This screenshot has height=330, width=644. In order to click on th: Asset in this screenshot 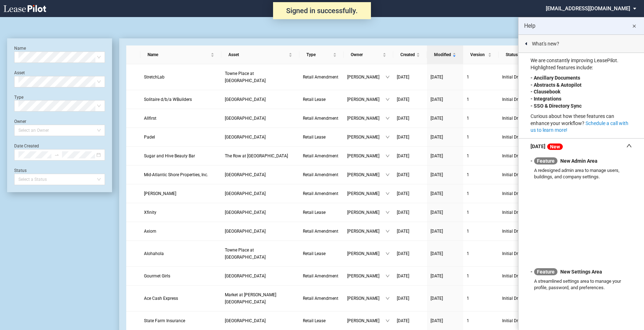, I will do `click(261, 54)`.